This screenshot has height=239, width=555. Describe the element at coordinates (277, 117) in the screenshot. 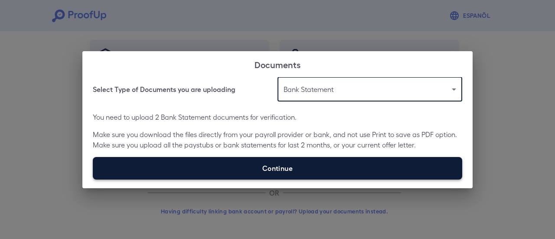

I see `p: You need to upload 2 Bank Statement documents for verification.` at that location.